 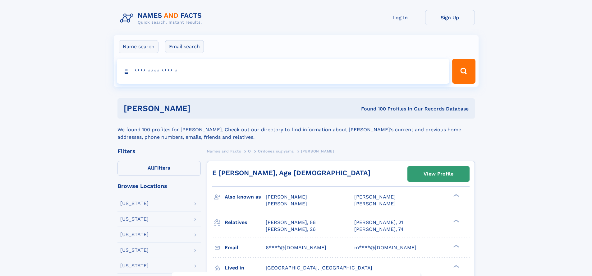 What do you see at coordinates (276, 151) in the screenshot?
I see `a: Ordonez sugiyama` at bounding box center [276, 151].